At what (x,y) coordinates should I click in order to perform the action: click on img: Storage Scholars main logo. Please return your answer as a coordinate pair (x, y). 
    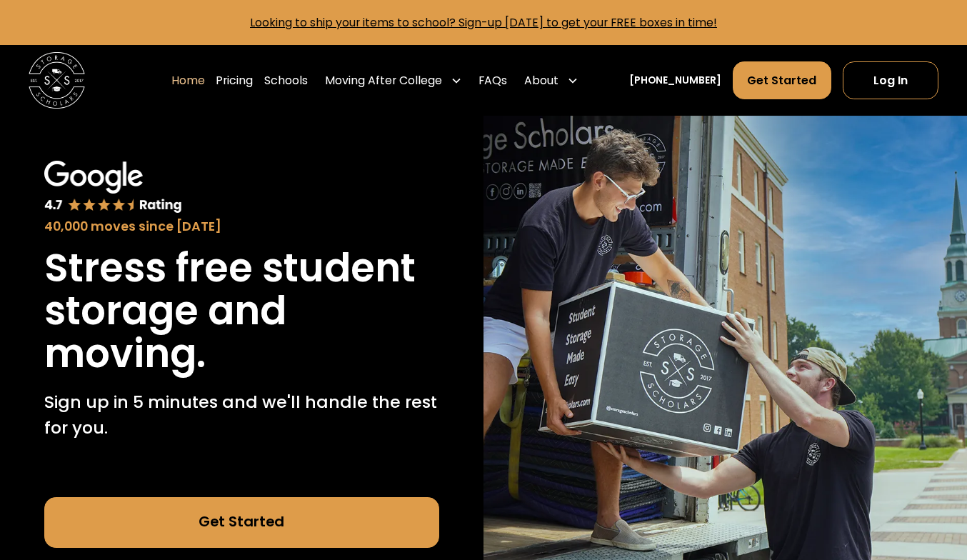
    Looking at the image, I should click on (57, 80).